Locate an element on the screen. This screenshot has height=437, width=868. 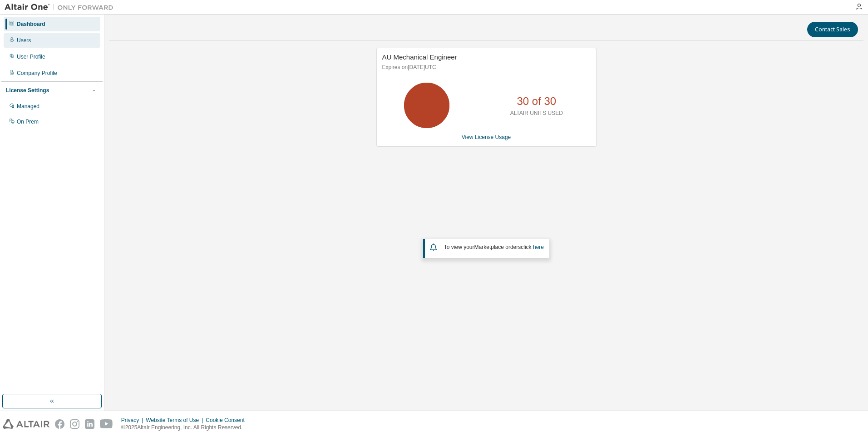
div: Website Terms of Use is located at coordinates (176, 420).